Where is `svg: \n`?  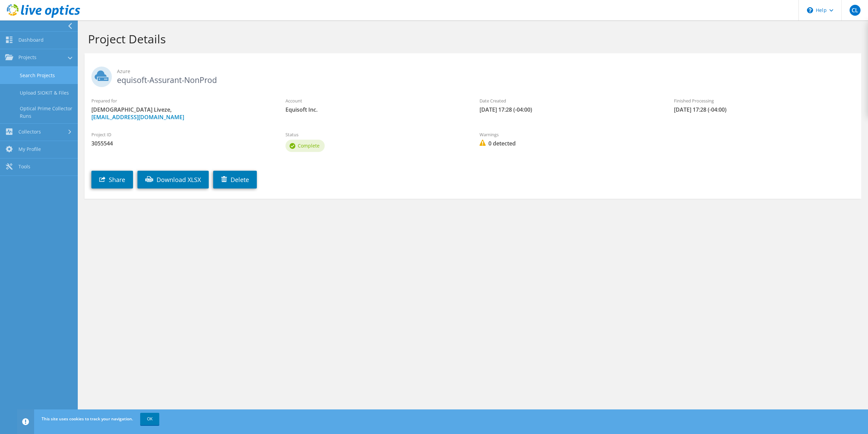 svg: \n is located at coordinates (810, 10).